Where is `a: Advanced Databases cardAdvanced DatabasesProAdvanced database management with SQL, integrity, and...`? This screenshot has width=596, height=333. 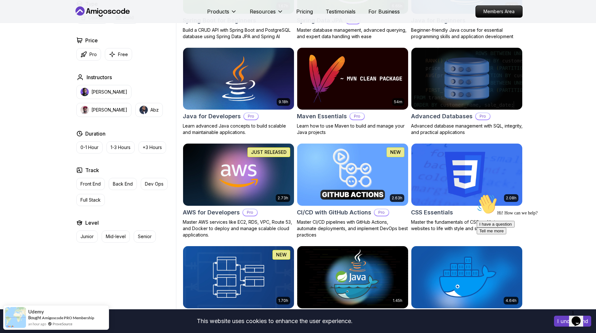 a: Advanced Databases cardAdvanced DatabasesProAdvanced database management with SQL, integrity, and... is located at coordinates (467, 92).